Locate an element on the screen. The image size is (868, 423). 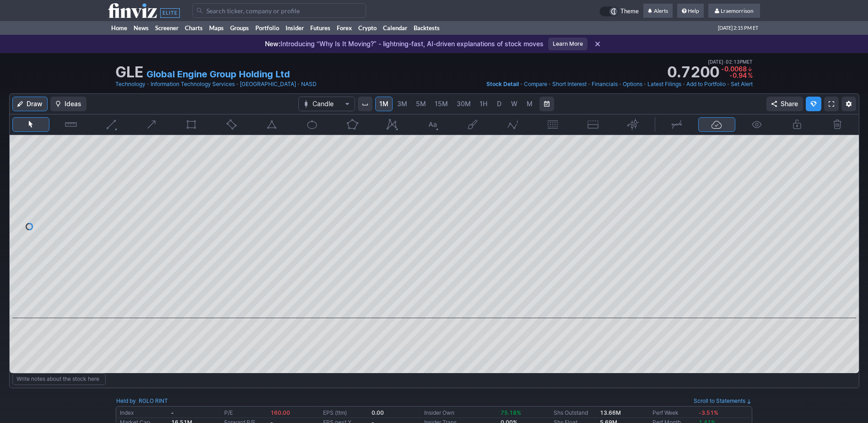
a: Information Technology Services is located at coordinates (192, 84).